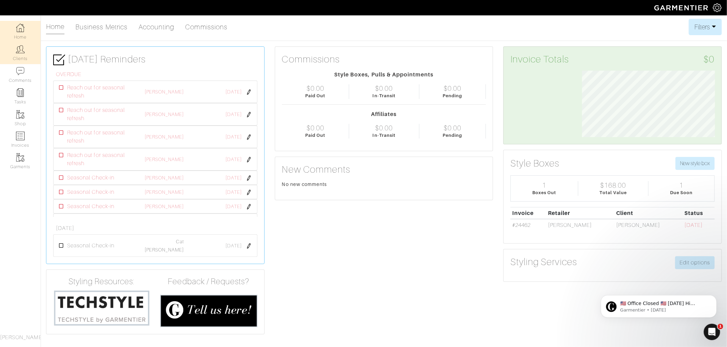 The height and width of the screenshot is (347, 727). What do you see at coordinates (613, 185) in the screenshot?
I see `div: $168.00` at bounding box center [613, 185].